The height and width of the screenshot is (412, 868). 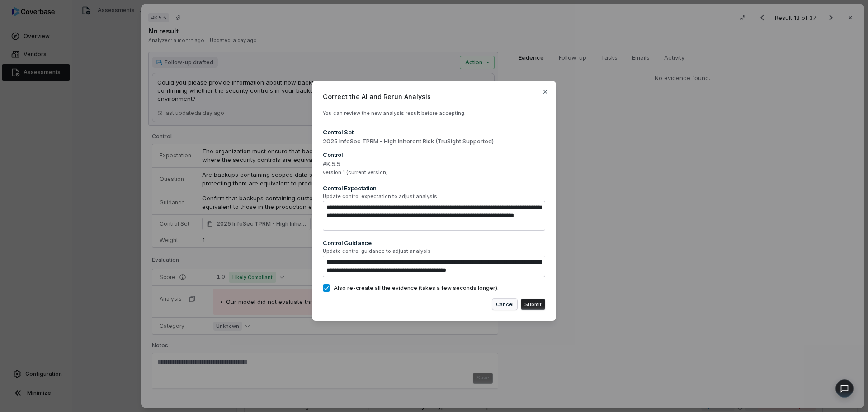 What do you see at coordinates (434, 155) in the screenshot?
I see `div: Control` at bounding box center [434, 155].